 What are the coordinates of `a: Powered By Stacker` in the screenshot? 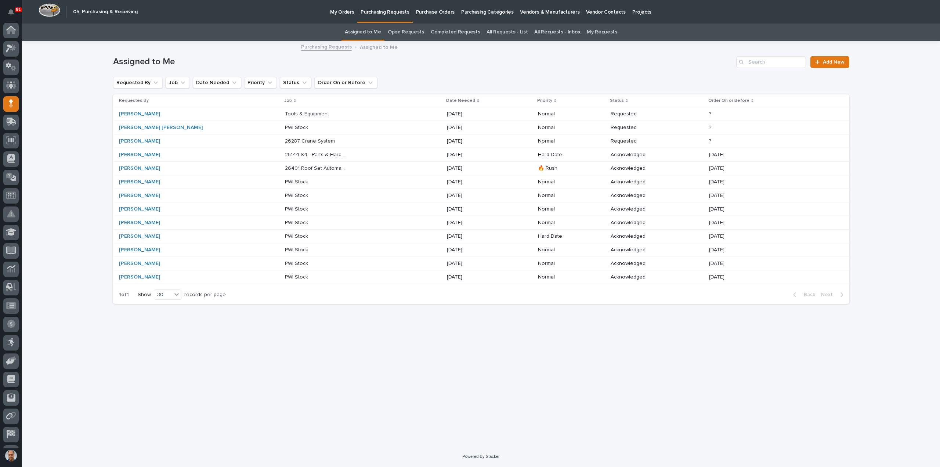 It's located at (481, 456).